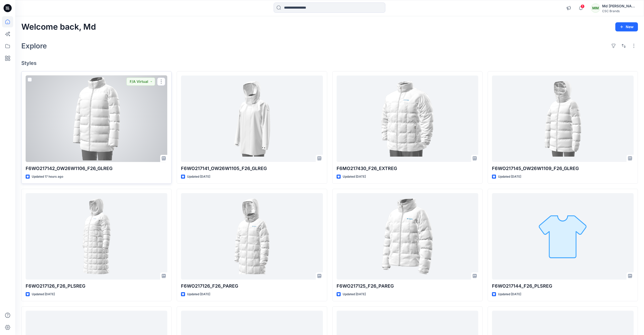 The width and height of the screenshot is (644, 335). I want to click on p: F6WO217125_F26_PAREG, so click(407, 286).